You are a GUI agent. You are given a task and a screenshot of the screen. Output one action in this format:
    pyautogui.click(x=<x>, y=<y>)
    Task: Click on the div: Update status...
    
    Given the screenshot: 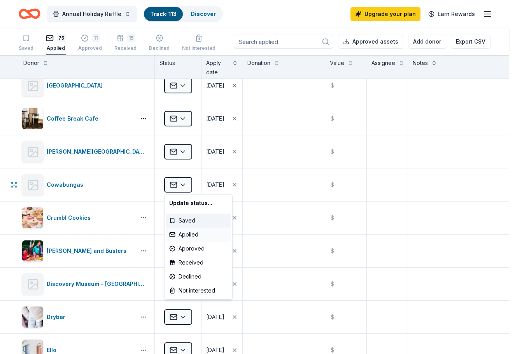 What is the action you would take?
    pyautogui.click(x=198, y=203)
    